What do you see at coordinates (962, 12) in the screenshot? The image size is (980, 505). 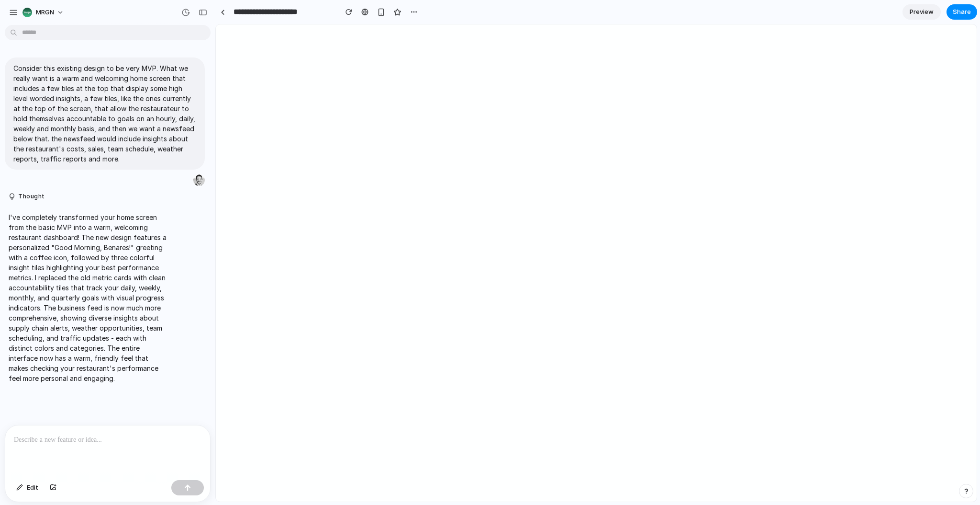 I see `button: Share` at bounding box center [962, 12].